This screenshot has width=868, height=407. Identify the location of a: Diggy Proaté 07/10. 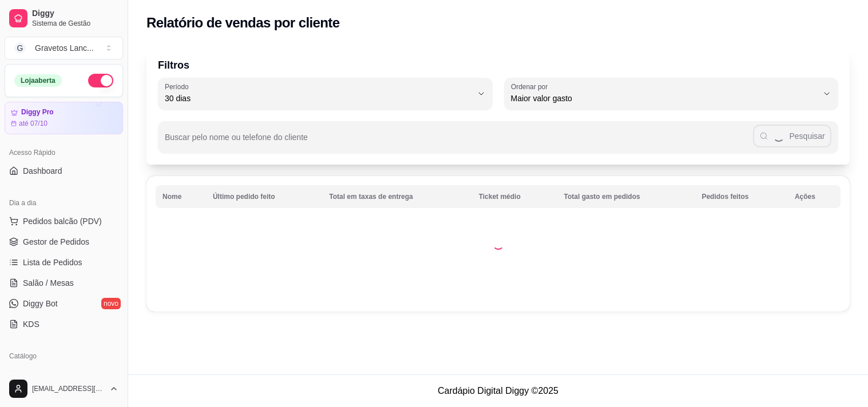
(63, 118).